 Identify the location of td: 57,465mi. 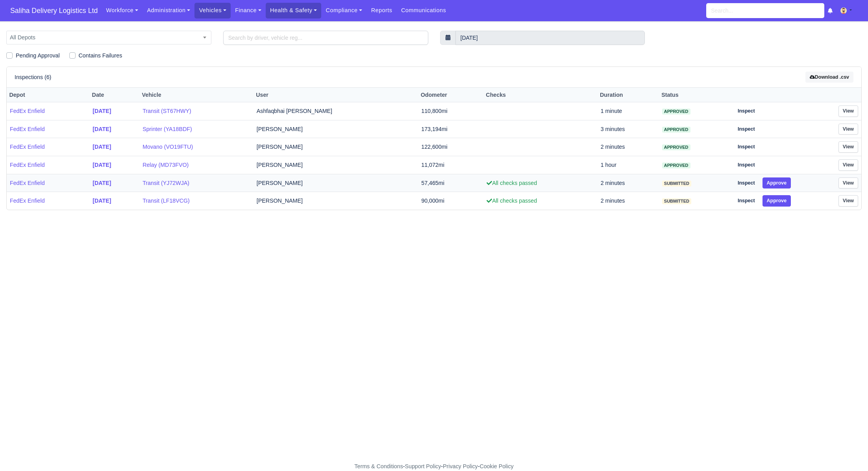
(451, 183).